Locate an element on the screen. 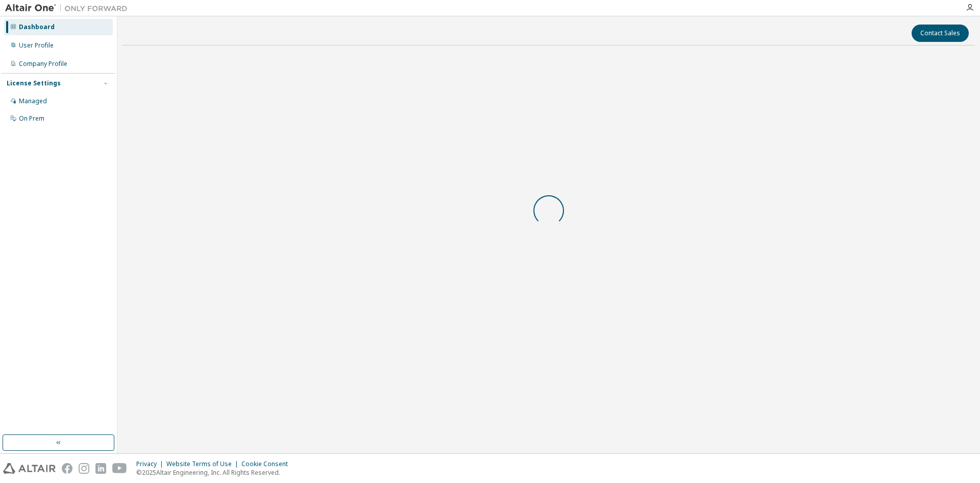 Image resolution: width=980 pixels, height=483 pixels. p: © 2025 Altair Engineering, Inc. All Rights Reserved. is located at coordinates (215, 472).